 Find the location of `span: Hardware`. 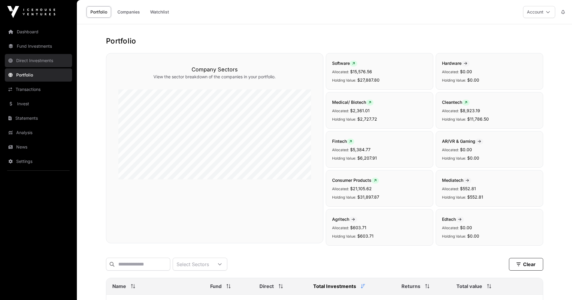

span: Hardware is located at coordinates (456, 63).